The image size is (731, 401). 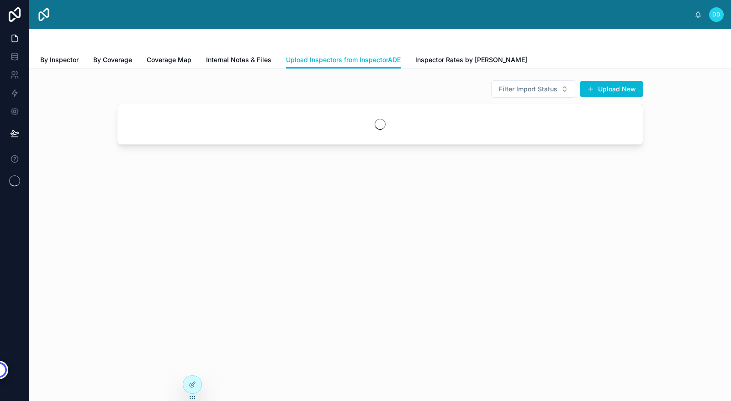 I want to click on span: By Coverage, so click(x=112, y=60).